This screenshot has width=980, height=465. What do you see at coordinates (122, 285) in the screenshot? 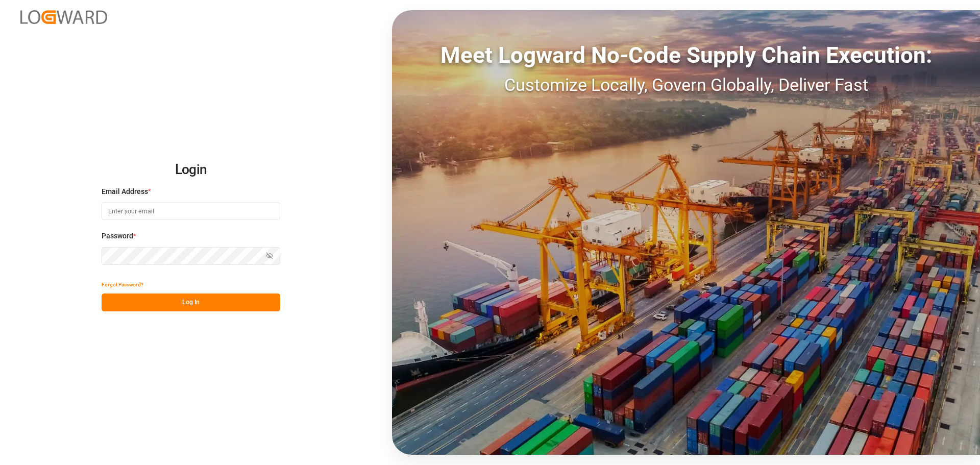
I see `button: Forgot Password?` at bounding box center [122, 285].